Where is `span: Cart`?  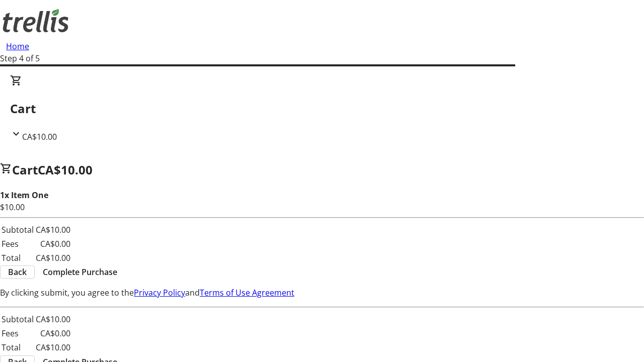 span: Cart is located at coordinates (25, 170).